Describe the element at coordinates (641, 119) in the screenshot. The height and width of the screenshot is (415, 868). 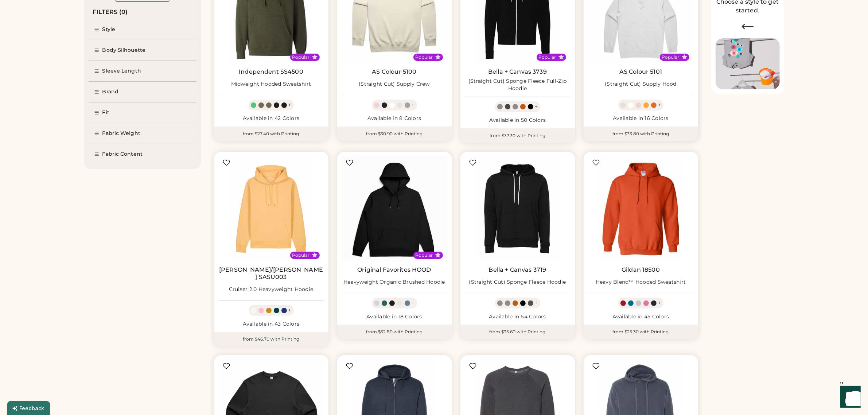
I see `div: Available in 16 Colors` at that location.